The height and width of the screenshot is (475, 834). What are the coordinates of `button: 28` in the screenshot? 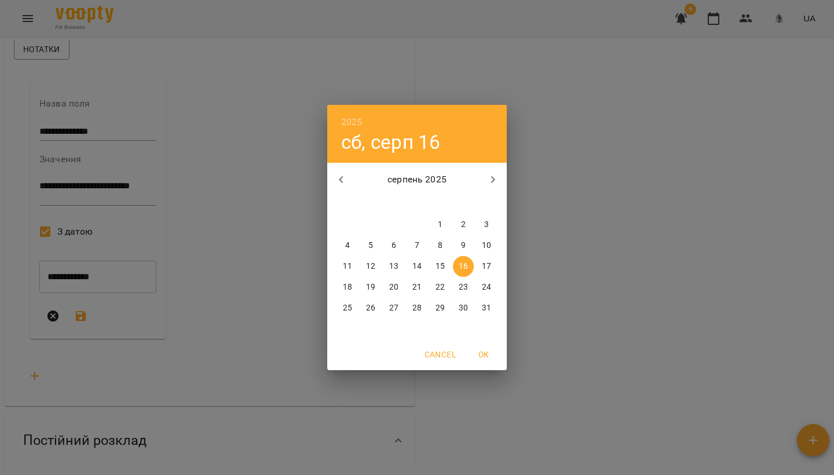 It's located at (417, 308).